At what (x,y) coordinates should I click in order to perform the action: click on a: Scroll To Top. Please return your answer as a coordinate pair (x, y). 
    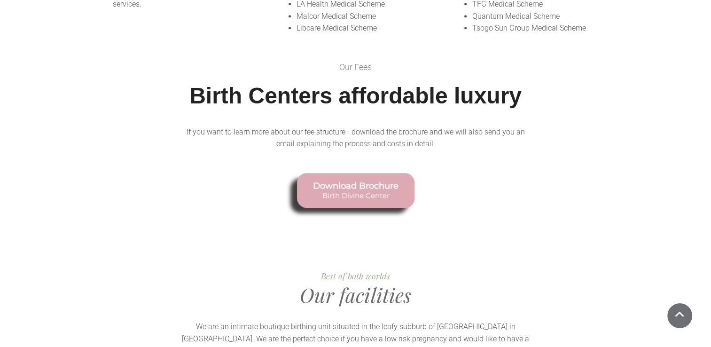
    Looking at the image, I should click on (679, 315).